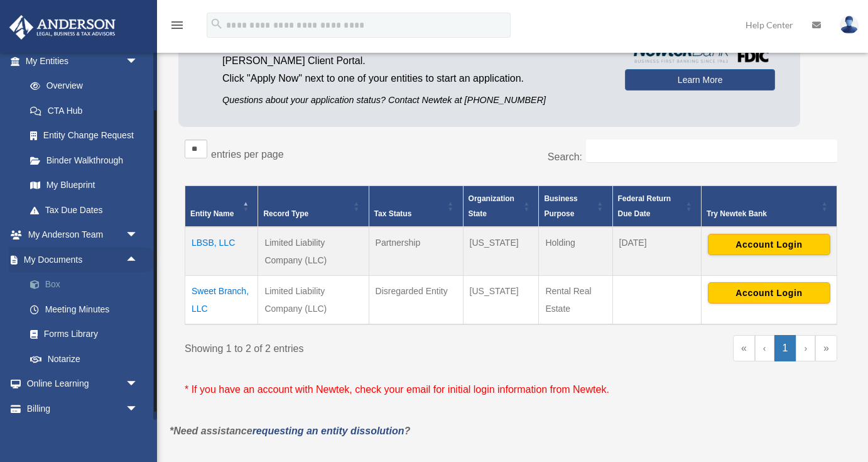 The image size is (868, 462). I want to click on span: Tax Status, so click(393, 214).